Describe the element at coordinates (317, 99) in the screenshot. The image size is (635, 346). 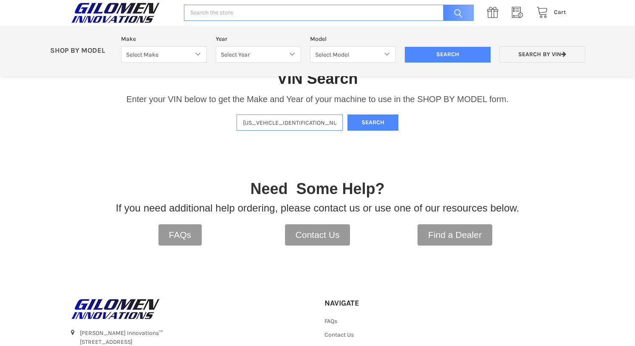
I see `p: Enter your VIN below to get the Make and Year of your machine to use in the SHOP BY MODEL form.` at that location.